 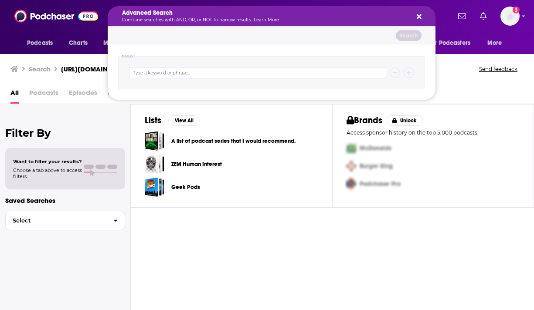 What do you see at coordinates (516, 10) in the screenshot?
I see `svg: Add a profile image` at bounding box center [516, 10].